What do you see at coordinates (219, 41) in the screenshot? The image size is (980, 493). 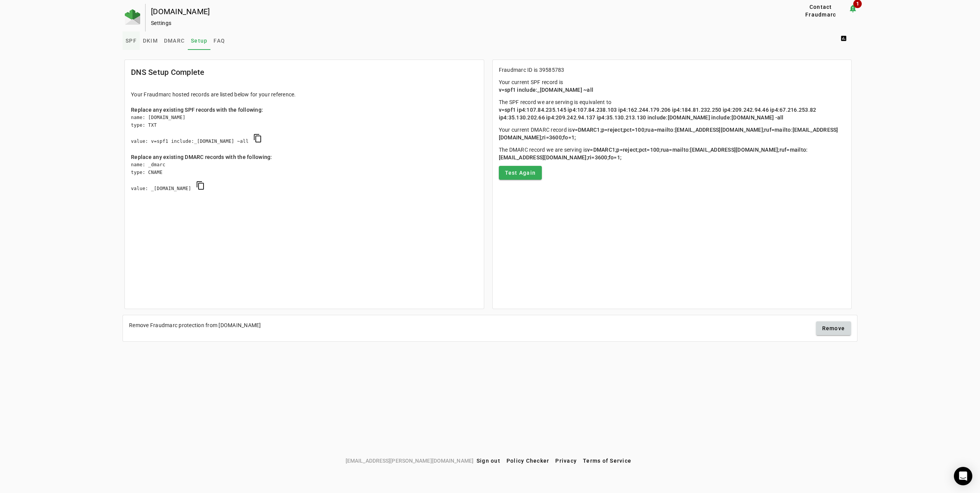 I see `span: FAQ` at bounding box center [219, 41].